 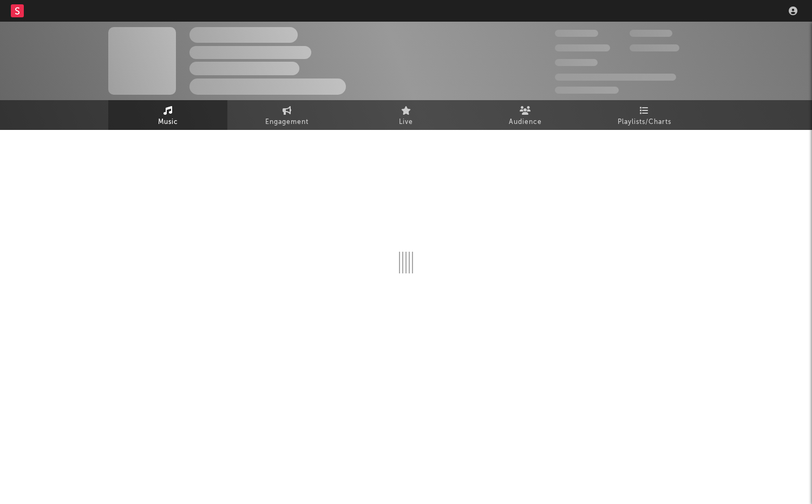 I want to click on span: Audience, so click(x=525, y=122).